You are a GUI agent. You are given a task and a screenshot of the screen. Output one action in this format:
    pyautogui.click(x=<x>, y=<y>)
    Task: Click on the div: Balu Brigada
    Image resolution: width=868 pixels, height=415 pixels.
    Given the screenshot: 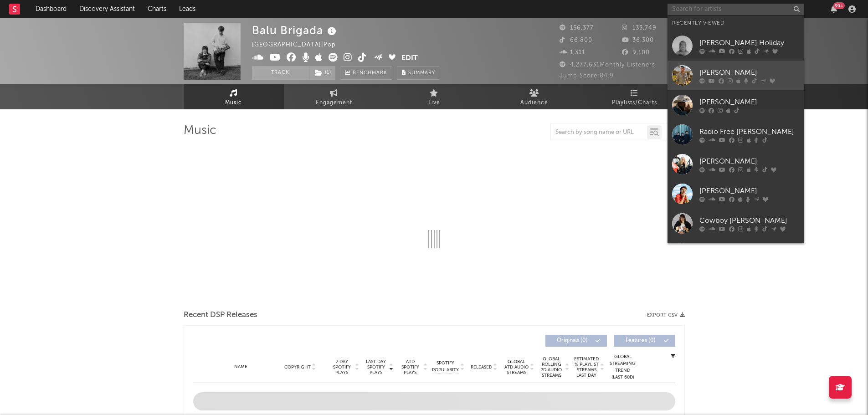 What is the action you would take?
    pyautogui.click(x=295, y=30)
    